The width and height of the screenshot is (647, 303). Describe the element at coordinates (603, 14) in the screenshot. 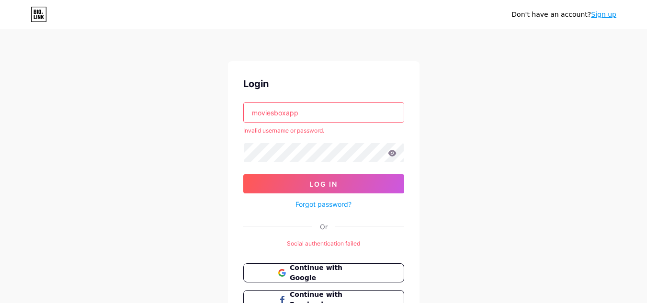

I see `a: Sign up` at that location.